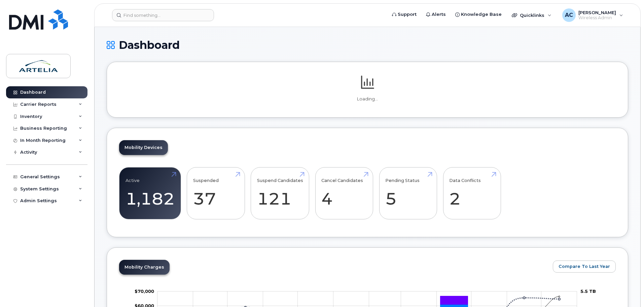  Describe the element at coordinates (368, 45) in the screenshot. I see `h1: Dashboard` at that location.